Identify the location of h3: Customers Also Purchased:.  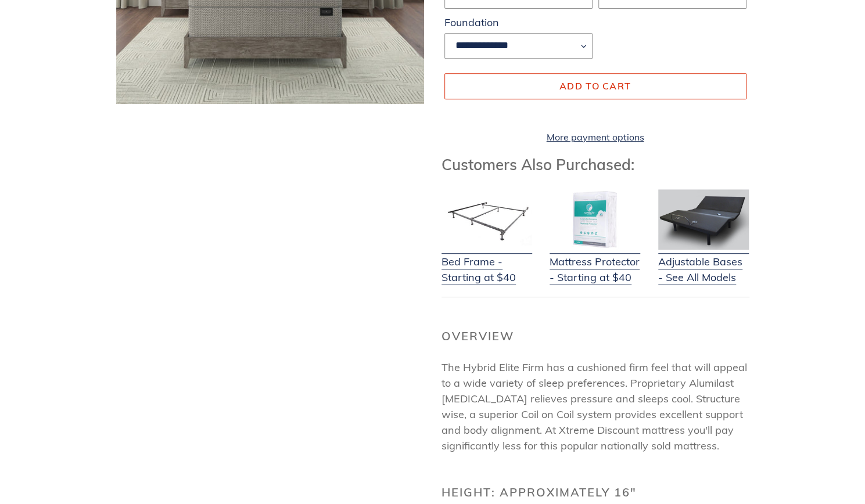
(595, 164).